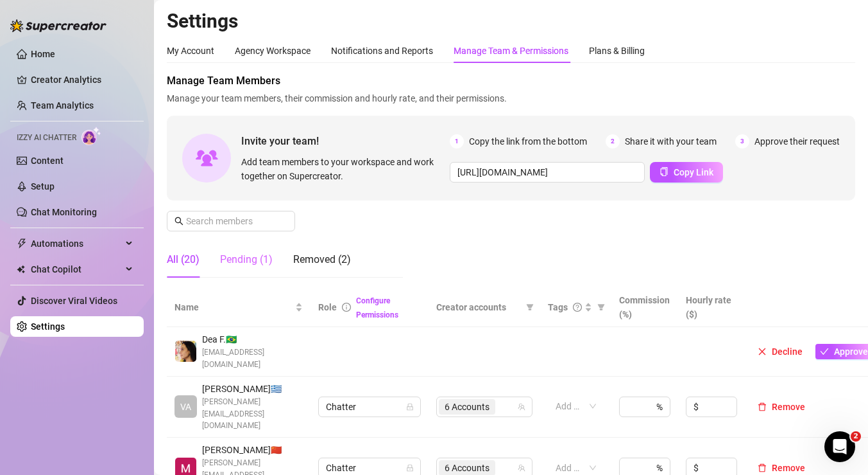 This screenshot has width=868, height=475. What do you see at coordinates (377, 308) in the screenshot?
I see `a: Configure Permissions` at bounding box center [377, 308].